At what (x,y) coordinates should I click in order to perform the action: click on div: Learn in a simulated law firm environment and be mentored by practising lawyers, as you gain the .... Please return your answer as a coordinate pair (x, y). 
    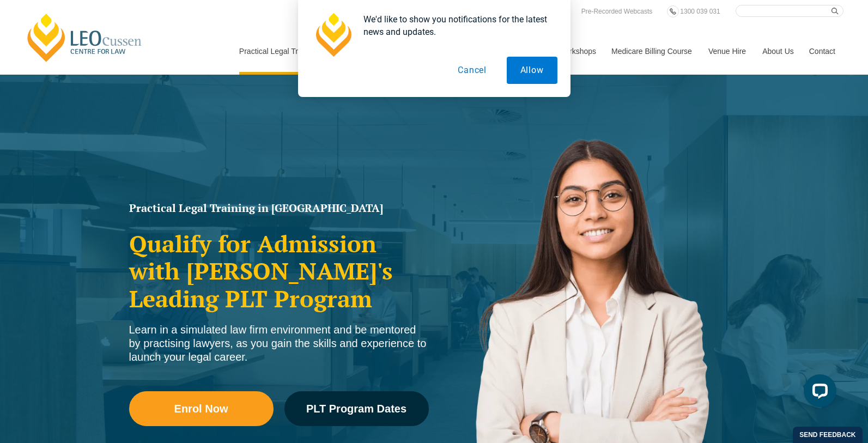
    Looking at the image, I should click on (279, 343).